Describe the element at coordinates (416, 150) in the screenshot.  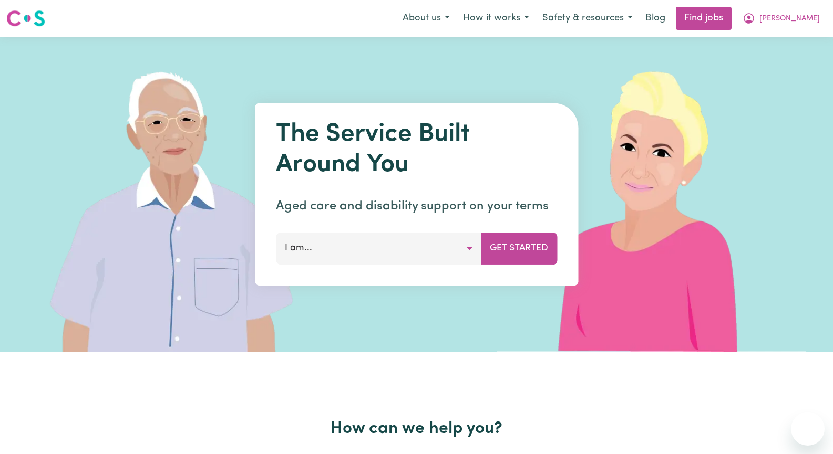
I see `h1: The Service Built Around You` at that location.